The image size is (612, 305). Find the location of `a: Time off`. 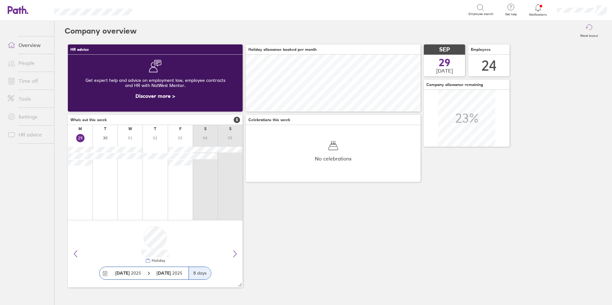

a: Time off is located at coordinates (28, 81).